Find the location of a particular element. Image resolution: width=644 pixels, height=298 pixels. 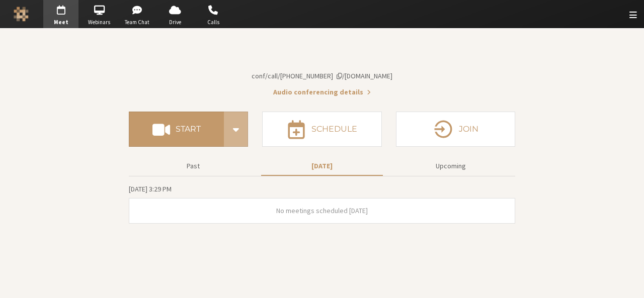

button: Past is located at coordinates (193, 166).